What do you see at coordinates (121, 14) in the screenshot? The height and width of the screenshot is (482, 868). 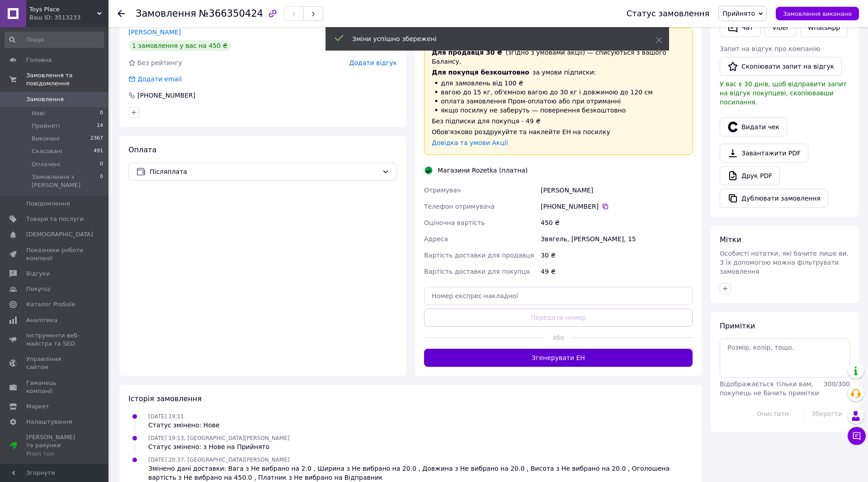 I see `div: Повернутися назад` at bounding box center [121, 14].